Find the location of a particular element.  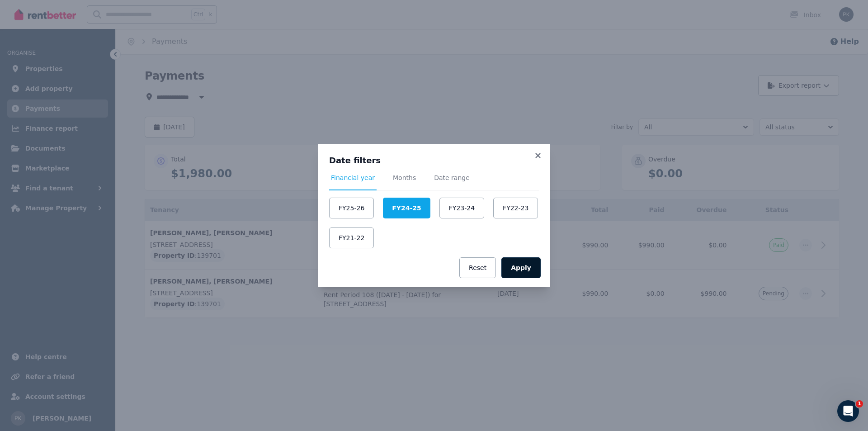

button: FY25-26 is located at coordinates (351, 208).